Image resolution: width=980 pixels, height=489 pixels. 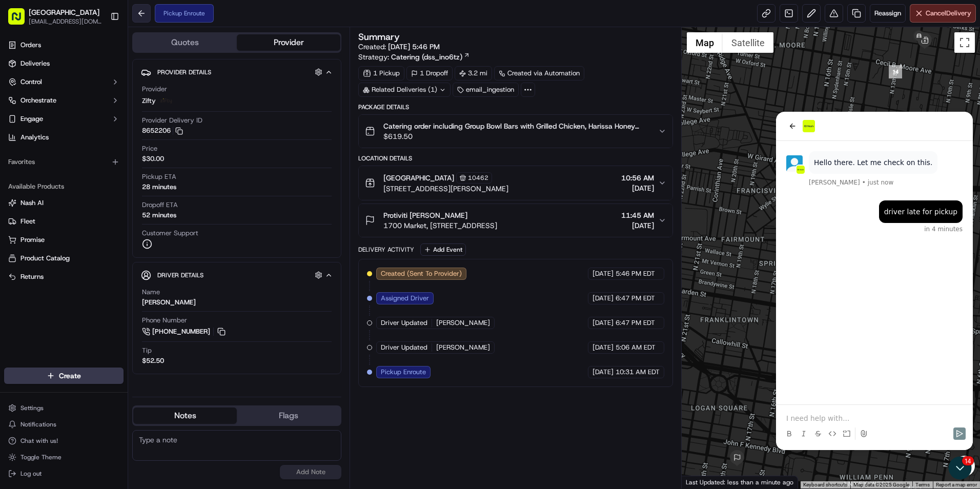 I want to click on span: Nash AI, so click(x=32, y=203).